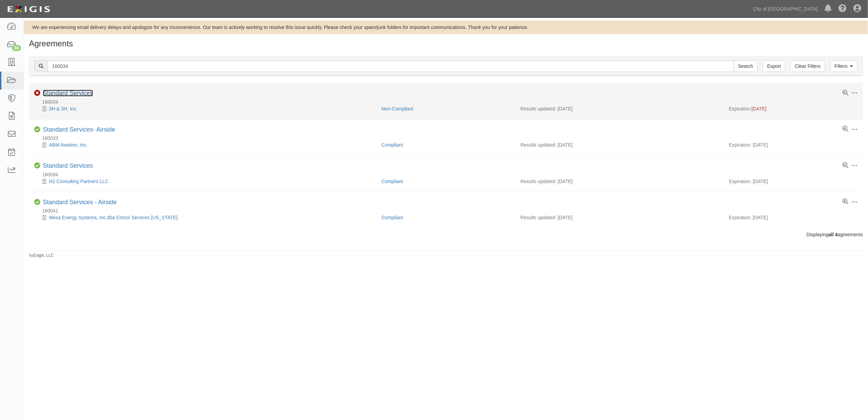 This screenshot has width=868, height=420. Describe the element at coordinates (833, 234) in the screenshot. I see `b: all 4` at that location.